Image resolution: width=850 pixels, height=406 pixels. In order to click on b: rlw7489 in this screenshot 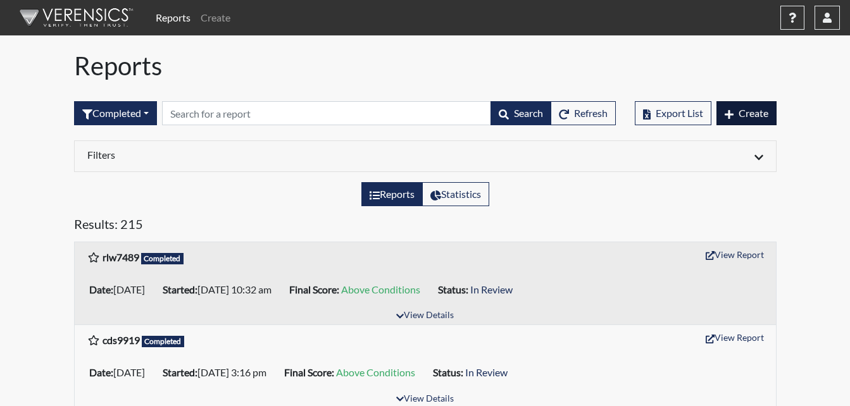, I will do `click(121, 257)`.